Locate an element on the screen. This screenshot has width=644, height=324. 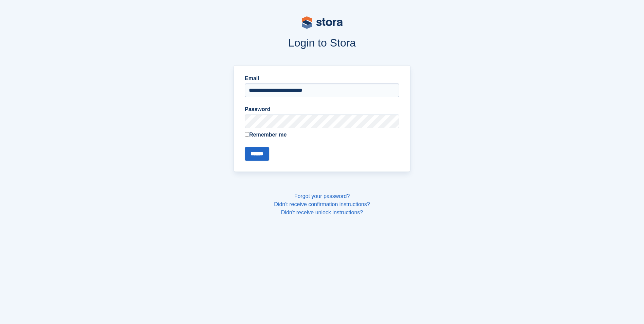
a: Forgot your password? is located at coordinates (323, 196).